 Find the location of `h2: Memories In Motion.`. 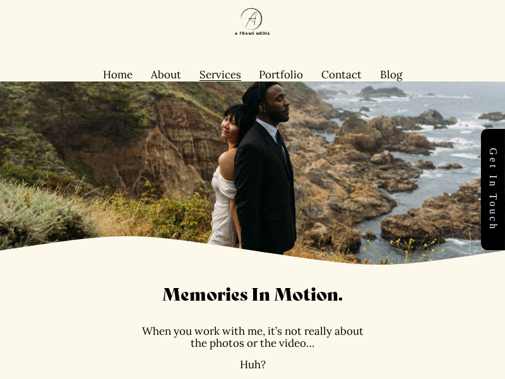

h2: Memories In Motion. is located at coordinates (253, 293).